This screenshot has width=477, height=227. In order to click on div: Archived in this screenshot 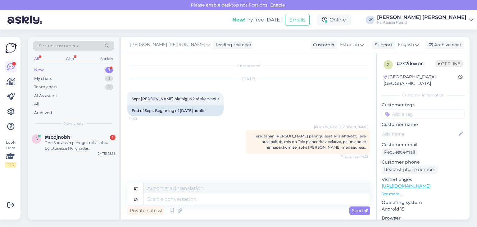, I will do `click(43, 113)`.